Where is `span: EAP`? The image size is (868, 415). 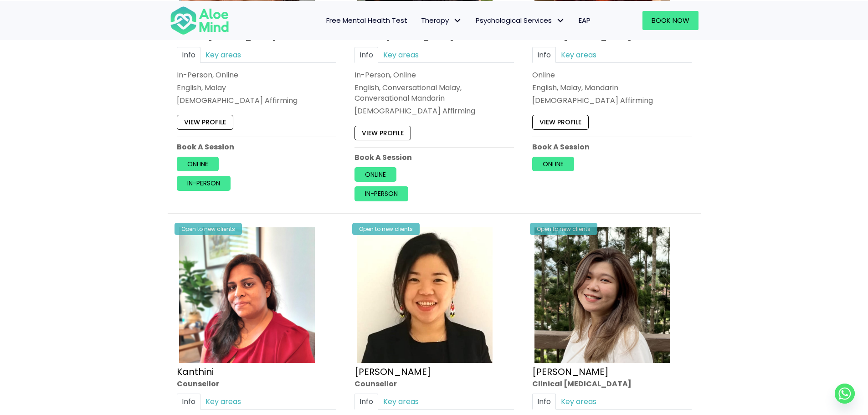
span: EAP is located at coordinates (585, 20).